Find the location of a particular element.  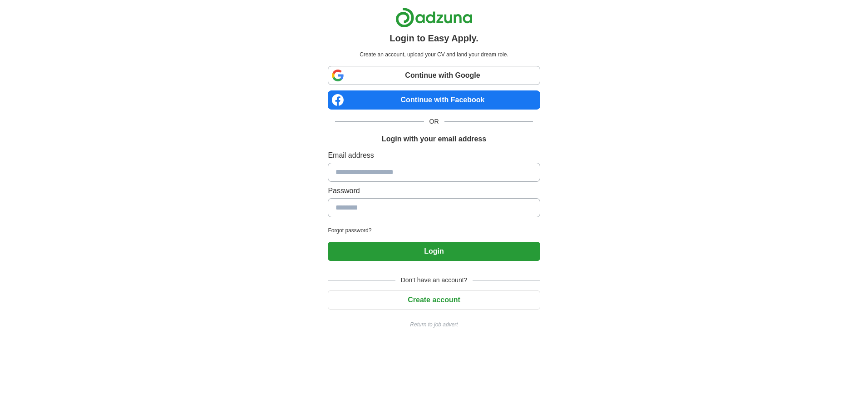

button: Login is located at coordinates (434, 251).